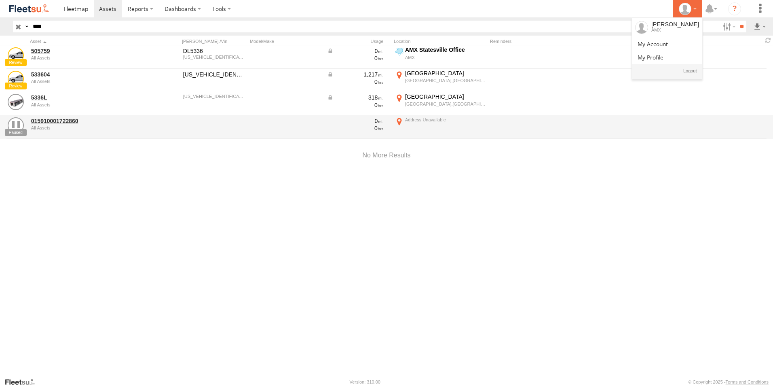 The image size is (773, 386). What do you see at coordinates (87, 97) in the screenshot?
I see `a: 5336L` at bounding box center [87, 97].